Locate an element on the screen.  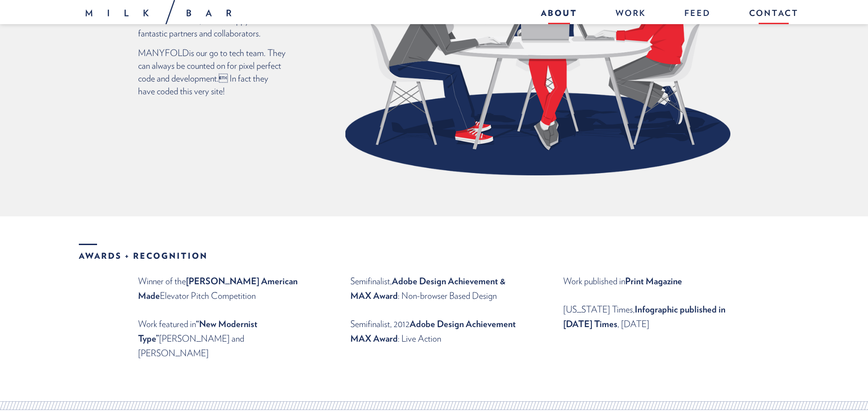
a: MANYFOLD is located at coordinates (164, 53).